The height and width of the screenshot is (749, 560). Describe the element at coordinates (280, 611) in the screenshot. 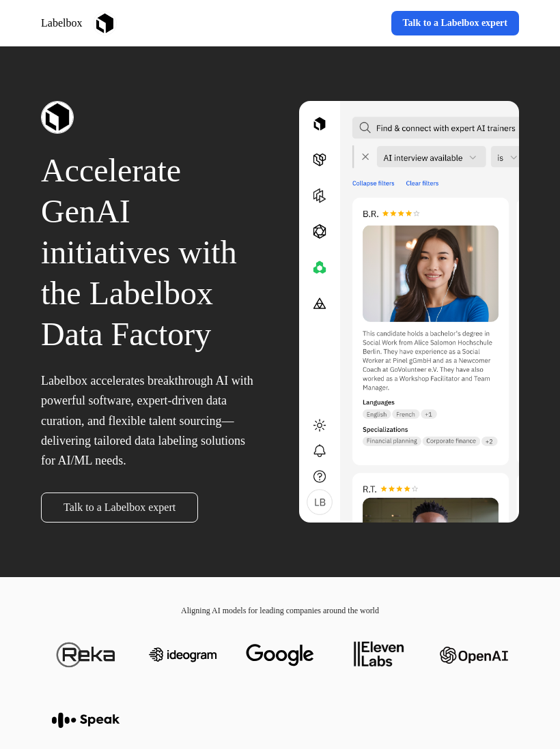

I see `span: Aligning AI models for leading companies around the world` at that location.